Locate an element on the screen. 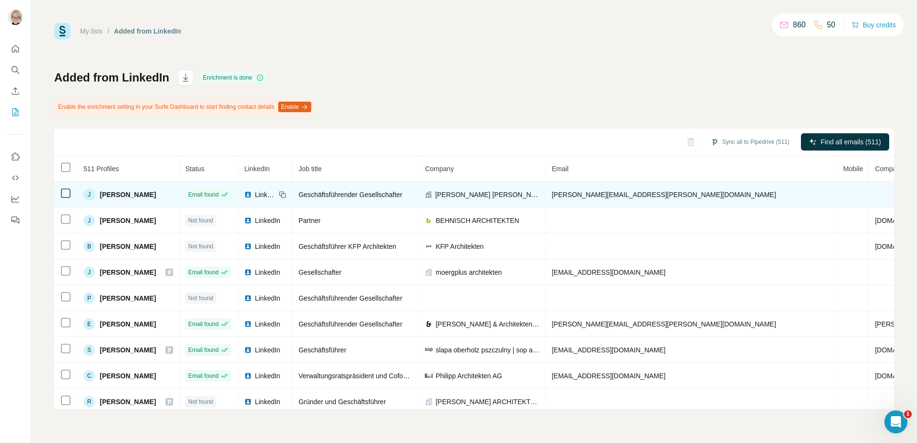 This screenshot has height=443, width=917. span: 511 Profiles is located at coordinates (101, 169).